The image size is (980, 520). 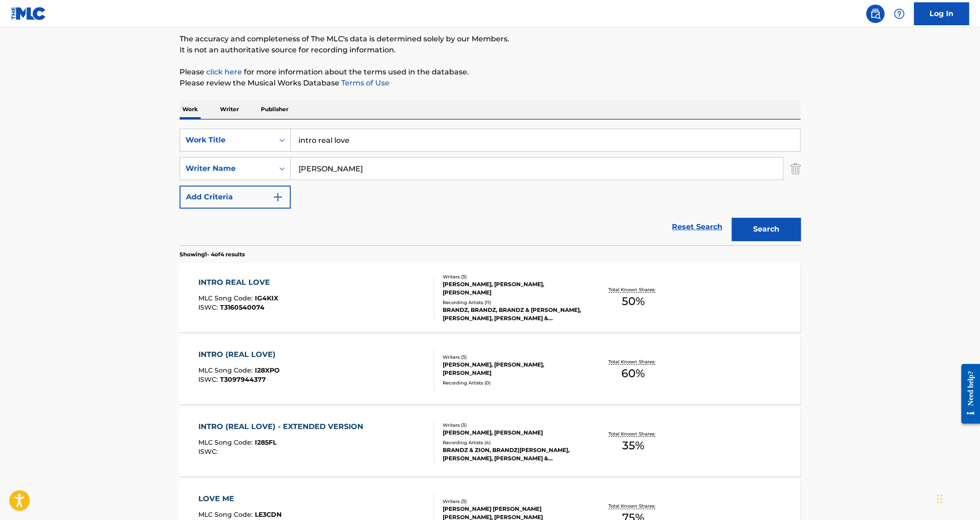 I want to click on span: I285FL, so click(x=266, y=442).